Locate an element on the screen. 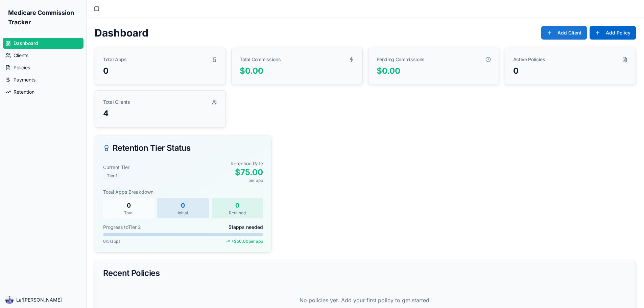  span: Payments is located at coordinates (24, 80).